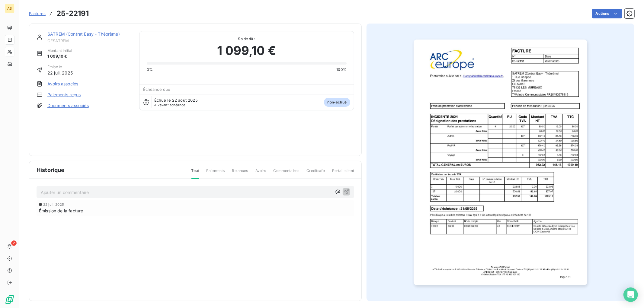 This screenshot has width=644, height=308. What do you see at coordinates (607, 13) in the screenshot?
I see `button: Actions` at bounding box center [607, 13].